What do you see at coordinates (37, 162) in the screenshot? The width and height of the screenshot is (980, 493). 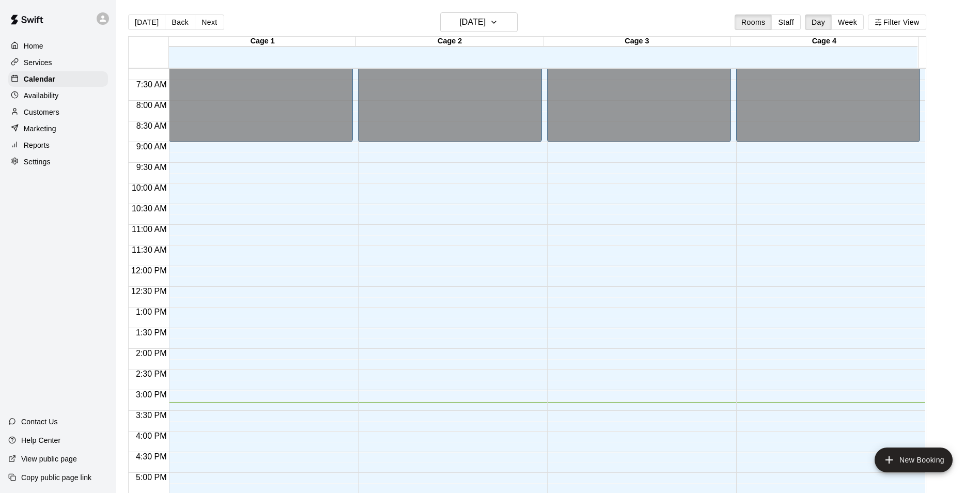 I see `p: Settings` at bounding box center [37, 162].